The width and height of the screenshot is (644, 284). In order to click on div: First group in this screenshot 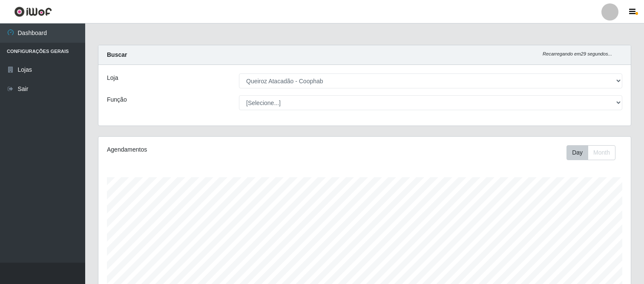, I will do `click(591, 153)`.